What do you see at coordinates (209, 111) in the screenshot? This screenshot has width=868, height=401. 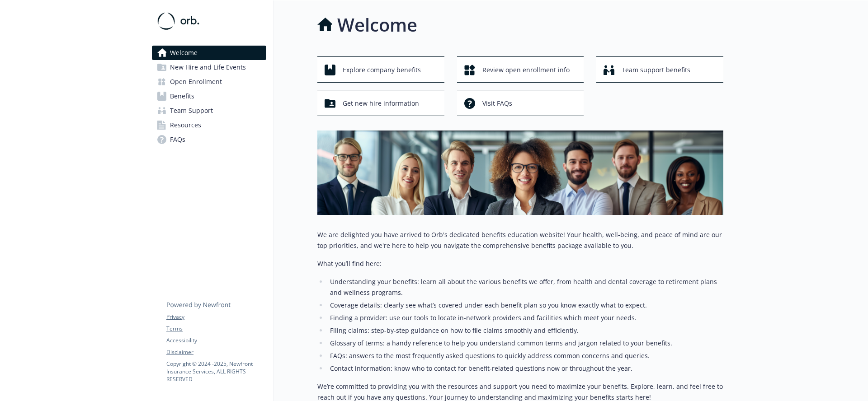 I see `a: Team Support` at bounding box center [209, 111].